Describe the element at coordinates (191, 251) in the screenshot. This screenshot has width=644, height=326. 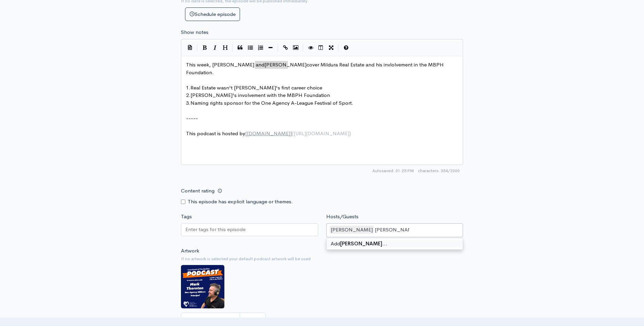
I see `label: Artwork` at that location.